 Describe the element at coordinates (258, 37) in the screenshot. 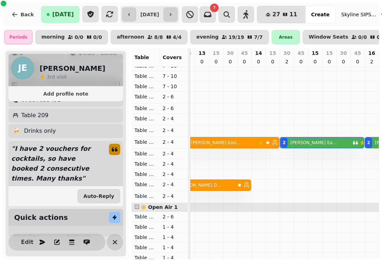

I see `p: 7 / 7` at that location.